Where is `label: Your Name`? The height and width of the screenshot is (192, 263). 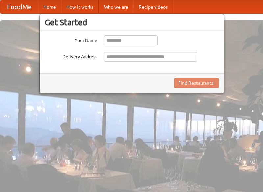 label: Your Name is located at coordinates (71, 39).